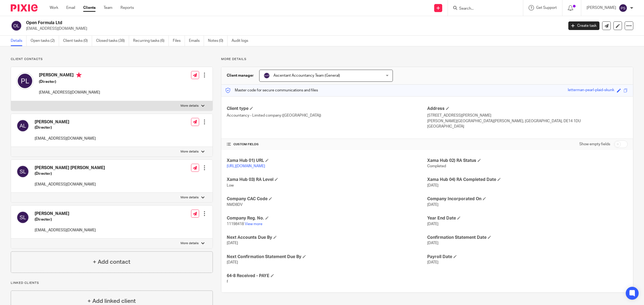  What do you see at coordinates (254, 224) in the screenshot?
I see `a: View more` at bounding box center [254, 224].